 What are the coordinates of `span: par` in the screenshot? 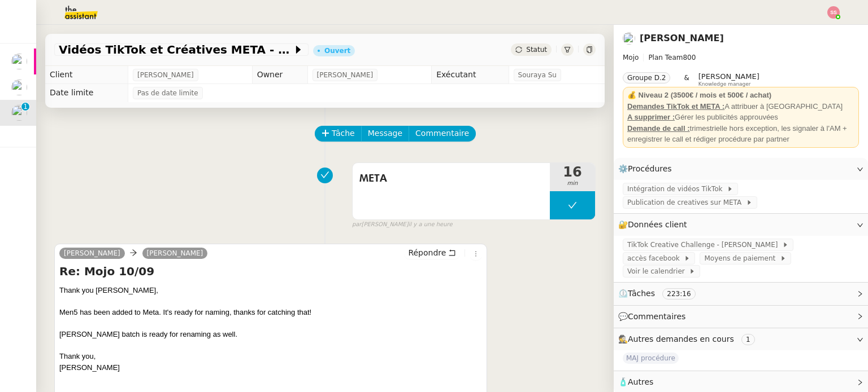 It's located at (356, 225).